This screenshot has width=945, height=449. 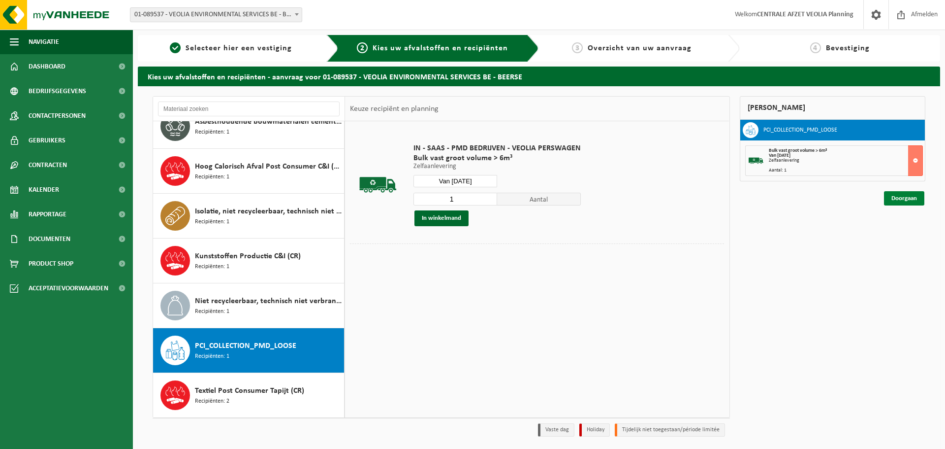 What do you see at coordinates (57, 91) in the screenshot?
I see `span: Bedrijfsgegevens` at bounding box center [57, 91].